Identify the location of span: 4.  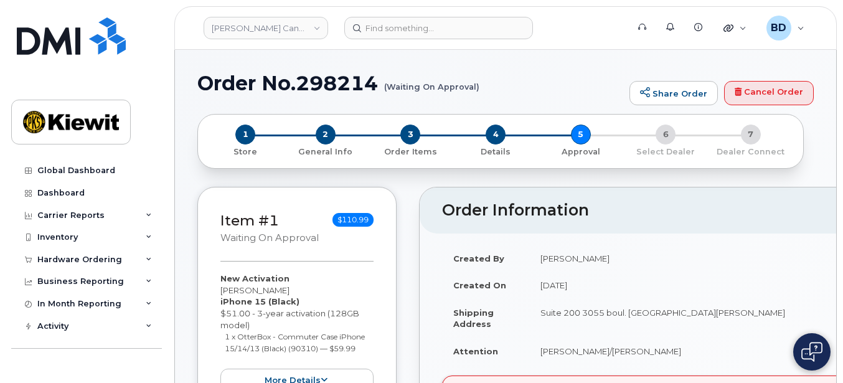
(495, 134).